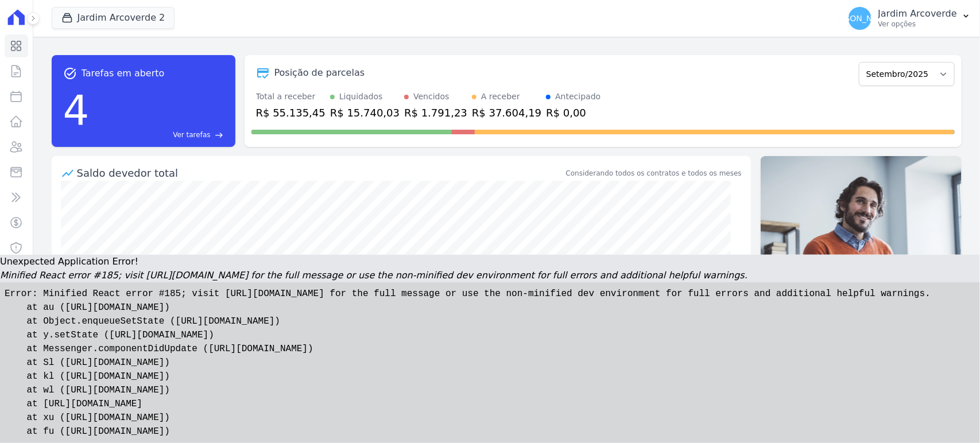  What do you see at coordinates (361, 97) in the screenshot?
I see `div: Liquidados` at bounding box center [361, 97].